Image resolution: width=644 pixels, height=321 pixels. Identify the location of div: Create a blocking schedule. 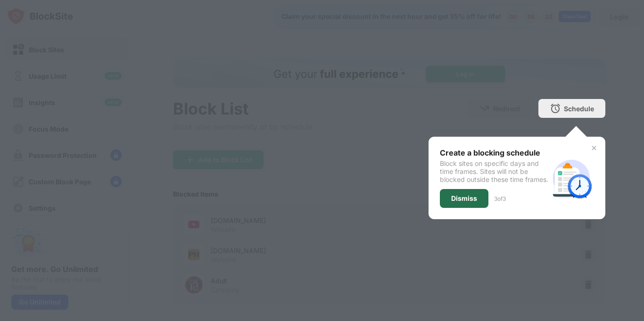
(494, 153).